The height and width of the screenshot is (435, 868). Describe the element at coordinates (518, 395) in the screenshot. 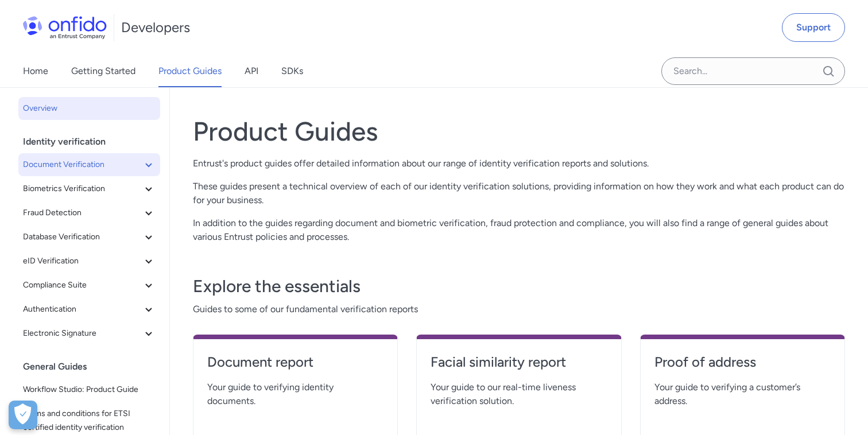

I see `span: Your guide to our real-time liveness verification solution.` at that location.